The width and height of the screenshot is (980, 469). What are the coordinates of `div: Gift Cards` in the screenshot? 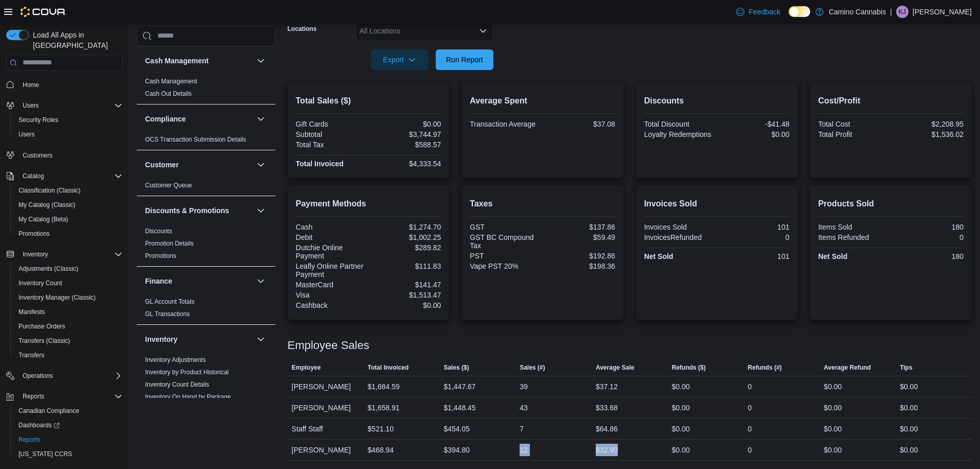 It's located at (330, 124).